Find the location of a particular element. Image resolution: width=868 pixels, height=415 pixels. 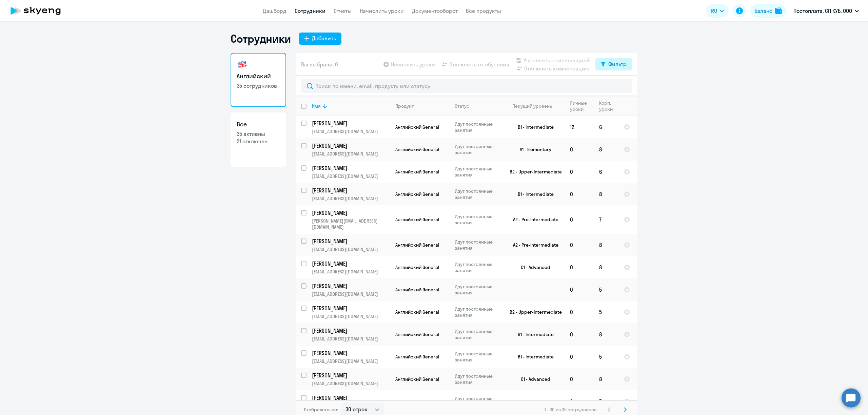

p: 21 отключен is located at coordinates (258, 141).